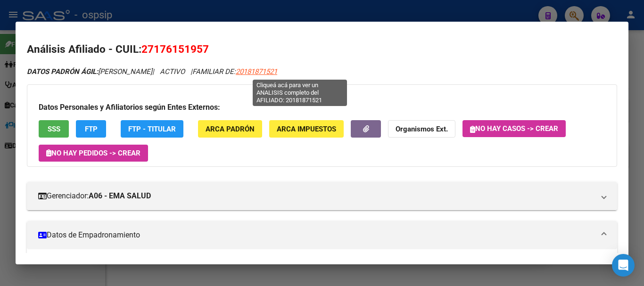 This screenshot has width=644, height=286. What do you see at coordinates (316, 196) in the screenshot?
I see `mat-panel-title: Gerenciador:` at bounding box center [316, 196].